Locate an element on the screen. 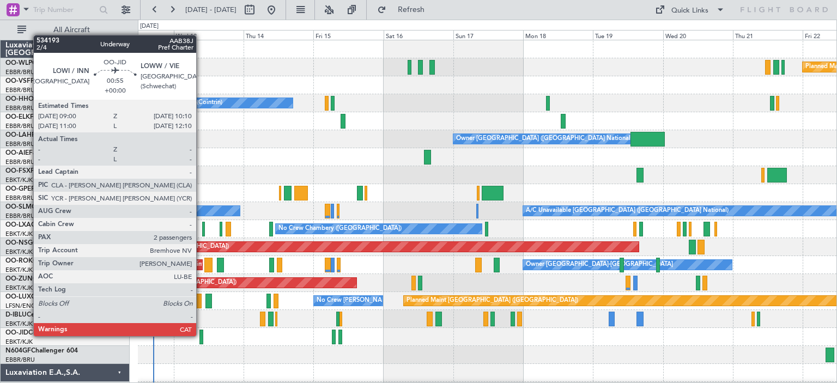  a: OO-ZUNCessna Citation CJ4 is located at coordinates (49, 279).